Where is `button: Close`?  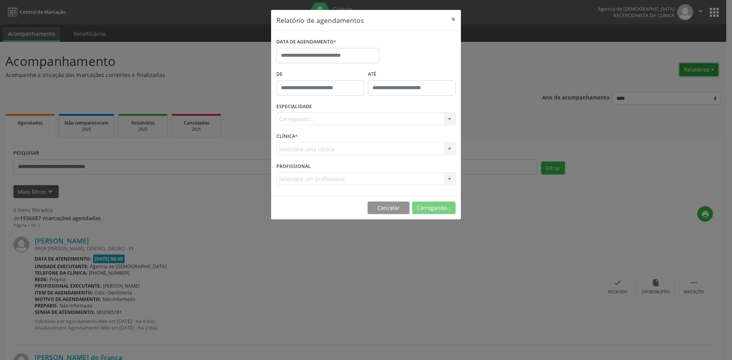 button: Close is located at coordinates (453, 19).